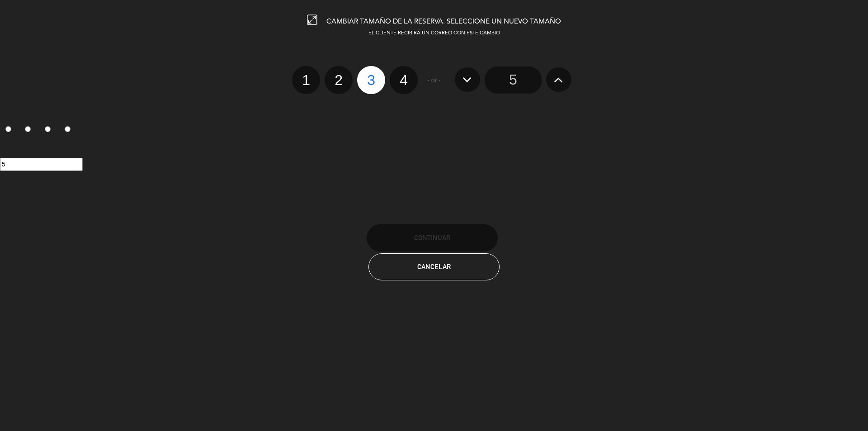  What do you see at coordinates (432, 238) in the screenshot?
I see `button: Continuar` at bounding box center [432, 238].